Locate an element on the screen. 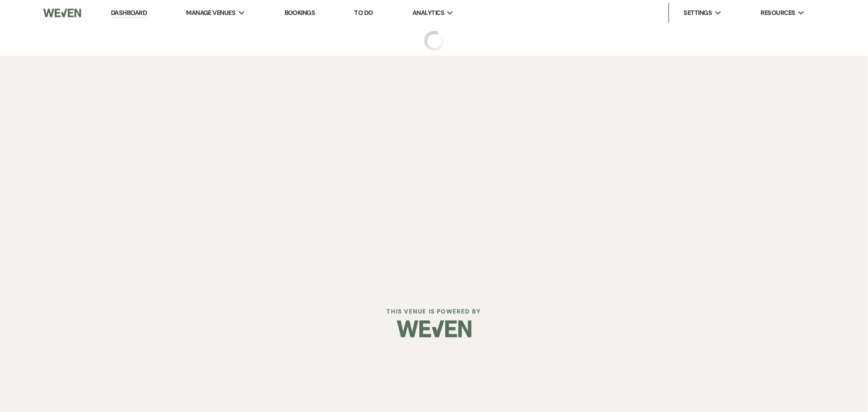 The width and height of the screenshot is (868, 412). a: Dashboard is located at coordinates (129, 13).